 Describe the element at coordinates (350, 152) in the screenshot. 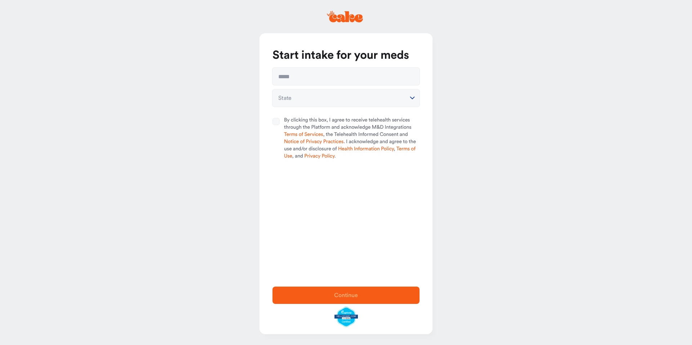

I see `a: Terms of Use` at that location.